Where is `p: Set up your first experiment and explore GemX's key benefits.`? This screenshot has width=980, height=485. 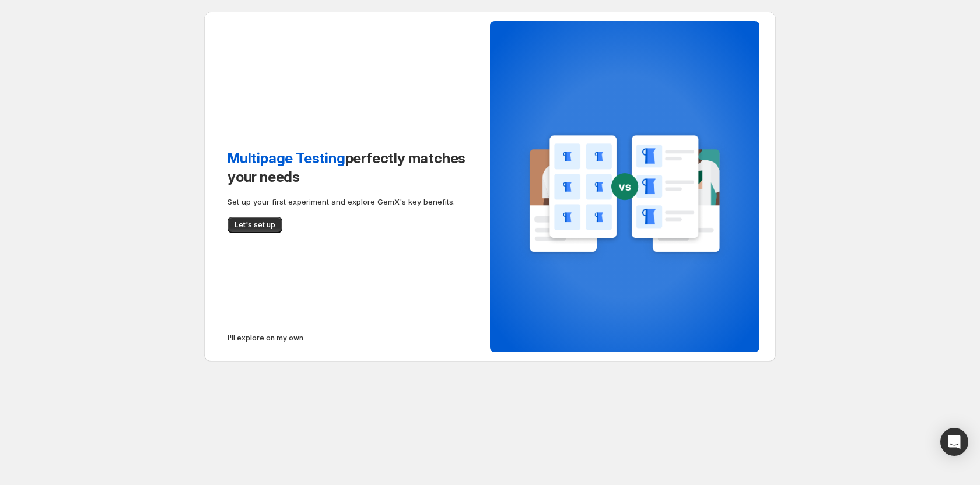
p: Set up your first experiment and explore GemX's key benefits. is located at coordinates (347, 202).